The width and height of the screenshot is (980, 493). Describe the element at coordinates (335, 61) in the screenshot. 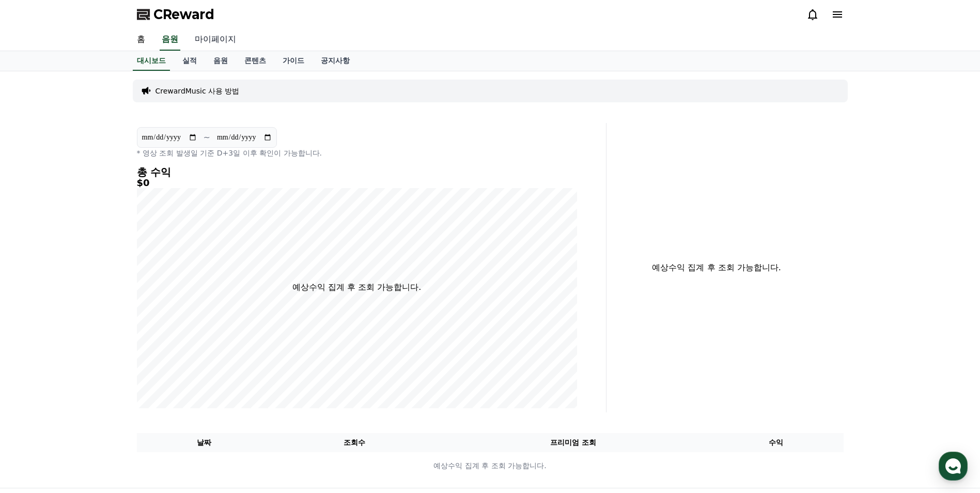

I see `a: 공지사항` at that location.